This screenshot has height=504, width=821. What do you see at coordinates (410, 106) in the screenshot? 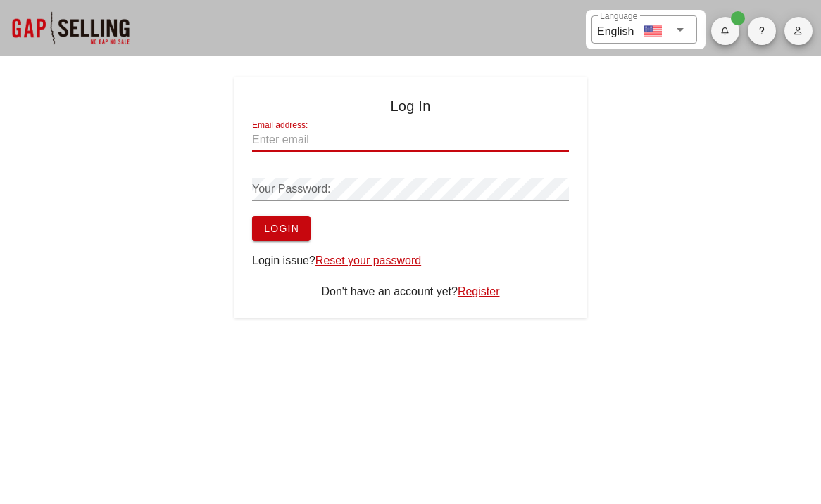
I see `h4: Log In` at bounding box center [410, 106].